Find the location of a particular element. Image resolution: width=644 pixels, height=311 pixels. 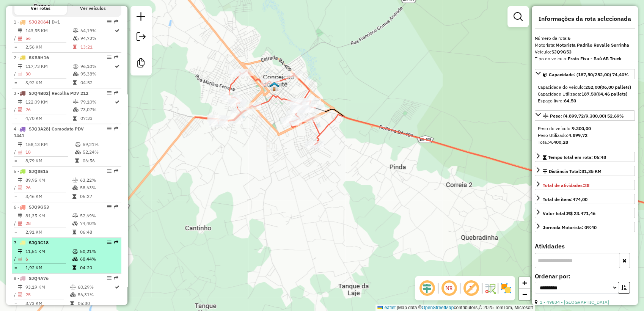

span: SJQ8E15 is located at coordinates (38, 171).